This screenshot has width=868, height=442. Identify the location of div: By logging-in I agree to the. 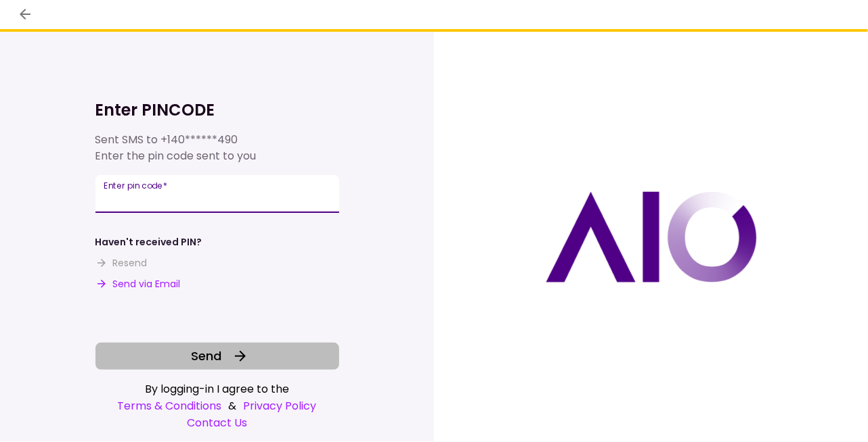
(217, 389).